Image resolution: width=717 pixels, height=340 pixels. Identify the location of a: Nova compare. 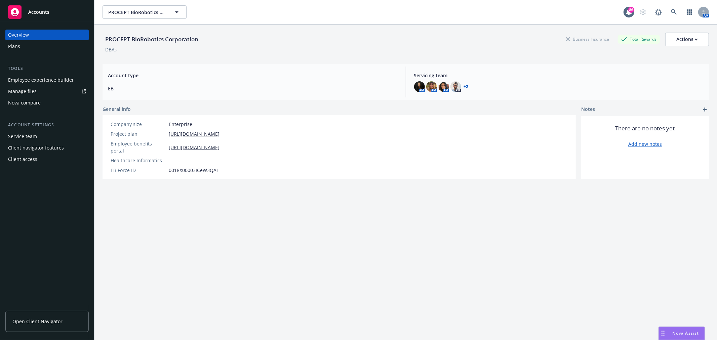
(47, 103).